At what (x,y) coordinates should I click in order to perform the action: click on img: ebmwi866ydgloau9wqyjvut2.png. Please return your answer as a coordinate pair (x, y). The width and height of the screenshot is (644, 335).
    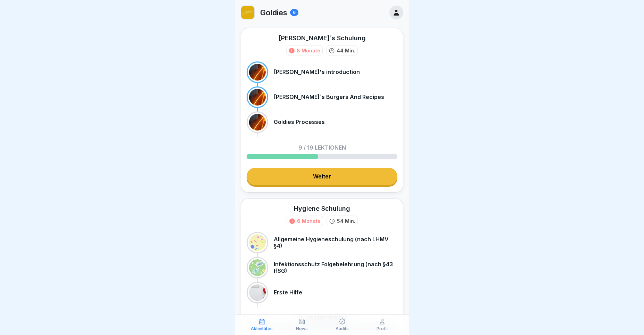
    Looking at the image, I should click on (248, 12).